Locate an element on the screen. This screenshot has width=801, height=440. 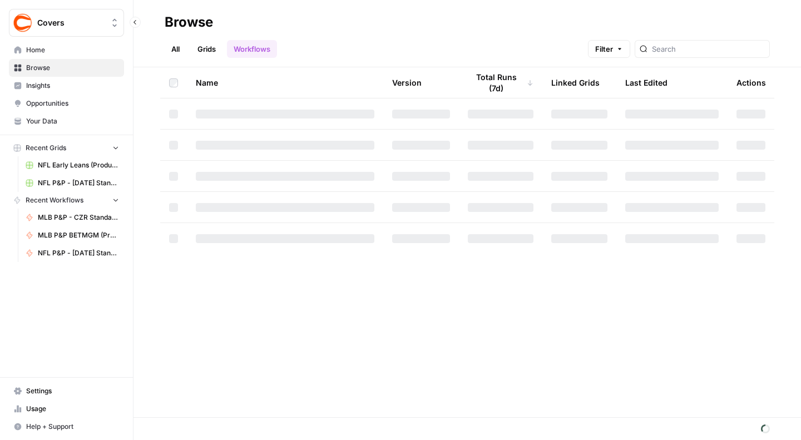
a: Workflows is located at coordinates (252, 49).